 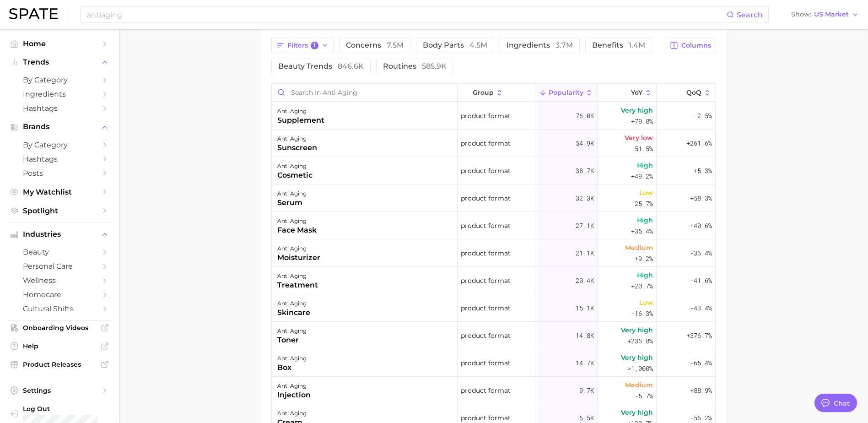 What do you see at coordinates (585, 170) in the screenshot?
I see `span: 38.7k` at bounding box center [585, 170].